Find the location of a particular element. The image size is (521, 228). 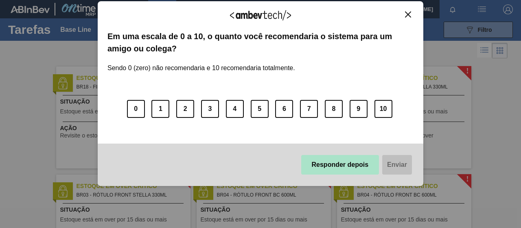

button: 7 is located at coordinates (309, 109).